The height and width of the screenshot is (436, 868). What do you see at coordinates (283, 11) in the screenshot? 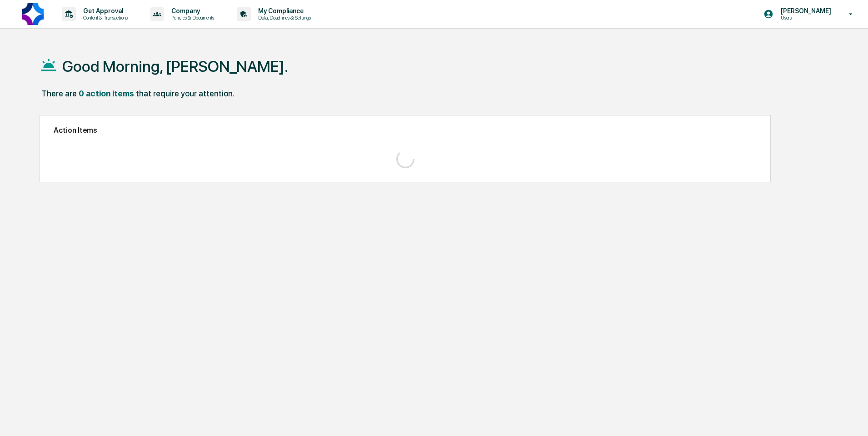
I see `p: My Compliance` at bounding box center [283, 11].